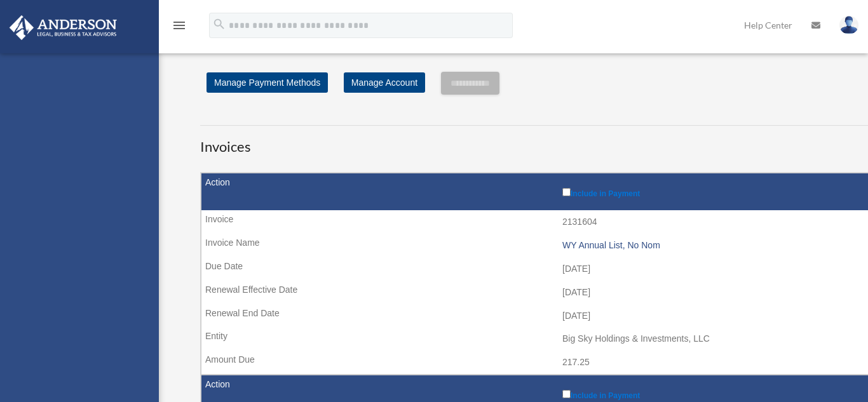  Describe the element at coordinates (385, 82) in the screenshot. I see `a: Manage Account` at that location.